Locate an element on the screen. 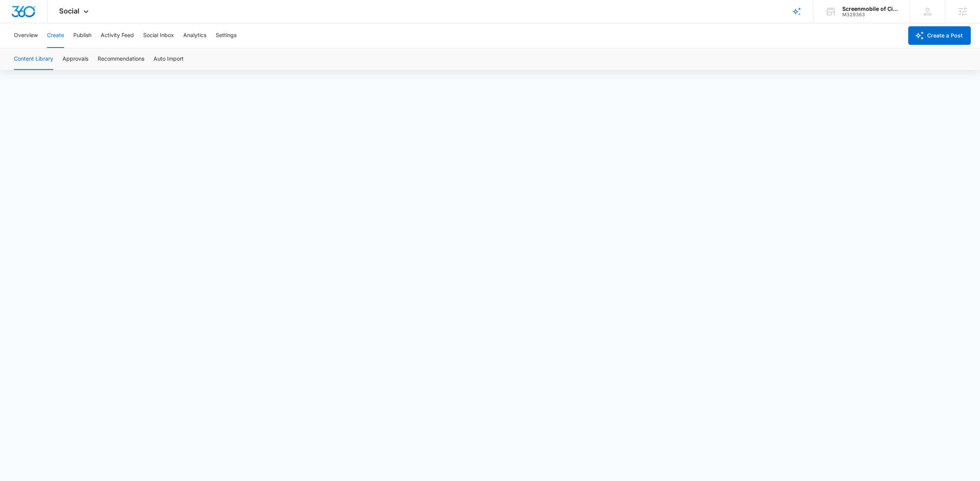  div: account name is located at coordinates (870, 9).